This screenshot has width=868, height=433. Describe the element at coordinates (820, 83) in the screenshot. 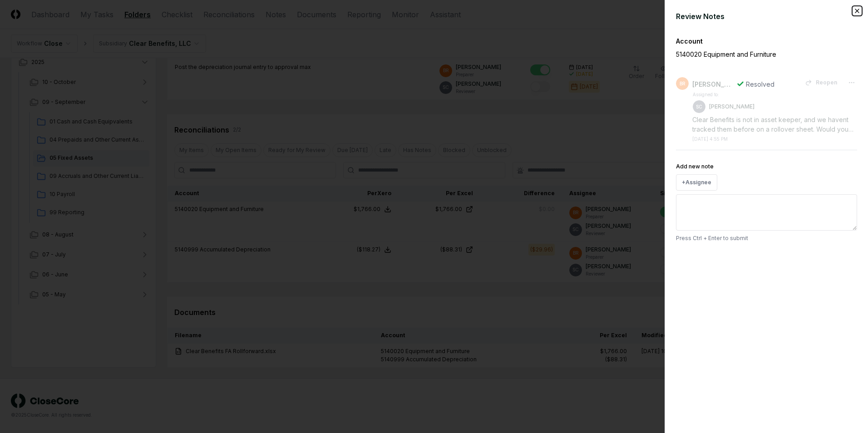

I see `button: Reopen` at that location.